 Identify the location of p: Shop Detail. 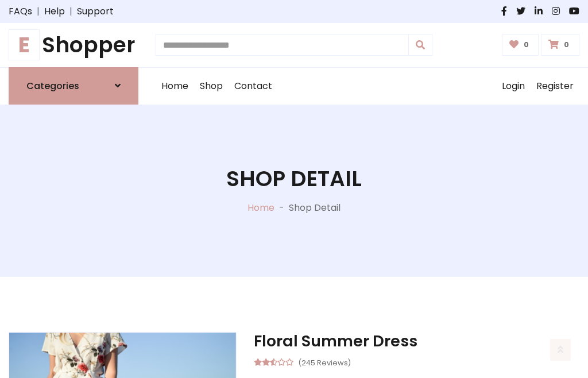
(315, 208).